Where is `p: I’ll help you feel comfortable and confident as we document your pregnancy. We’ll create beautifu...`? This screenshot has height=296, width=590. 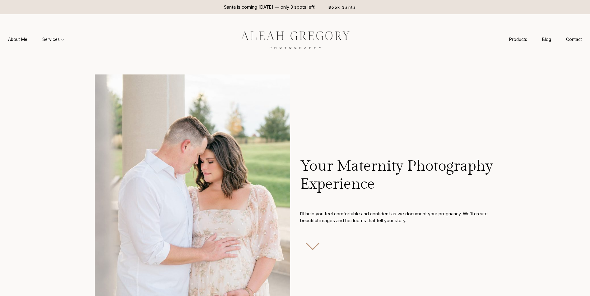 p: I’ll help you feel comfortable and confident as we document your pregnancy. We’ll create beautifu... is located at coordinates (397, 217).